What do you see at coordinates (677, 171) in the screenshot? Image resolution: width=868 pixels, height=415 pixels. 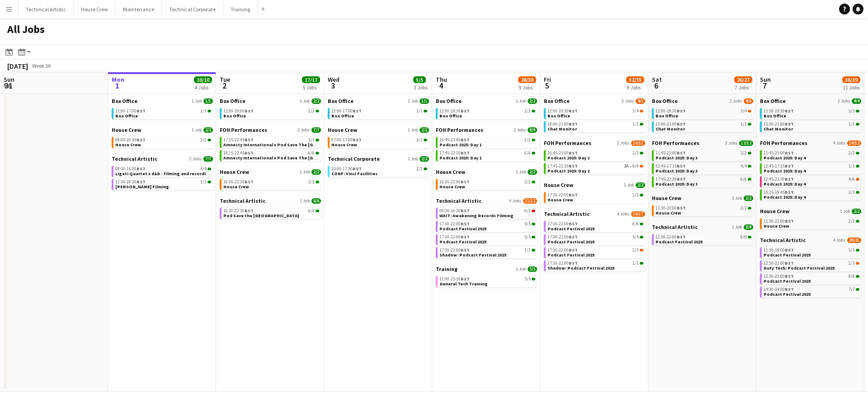 I see `span: Podcast 2025: Day 3` at bounding box center [677, 171].